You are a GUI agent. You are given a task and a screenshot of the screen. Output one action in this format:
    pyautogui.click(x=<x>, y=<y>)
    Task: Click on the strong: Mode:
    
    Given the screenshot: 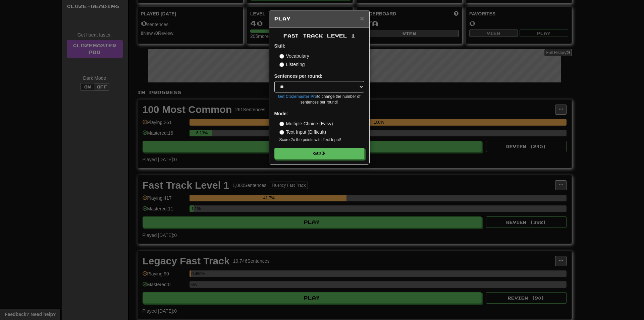 What is the action you would take?
    pyautogui.click(x=281, y=114)
    